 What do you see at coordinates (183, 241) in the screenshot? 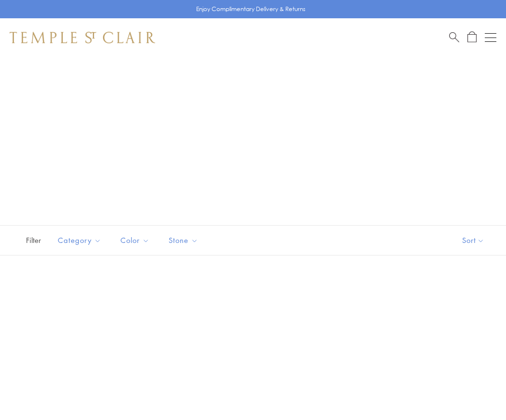
I see `button: Stone` at bounding box center [183, 241].